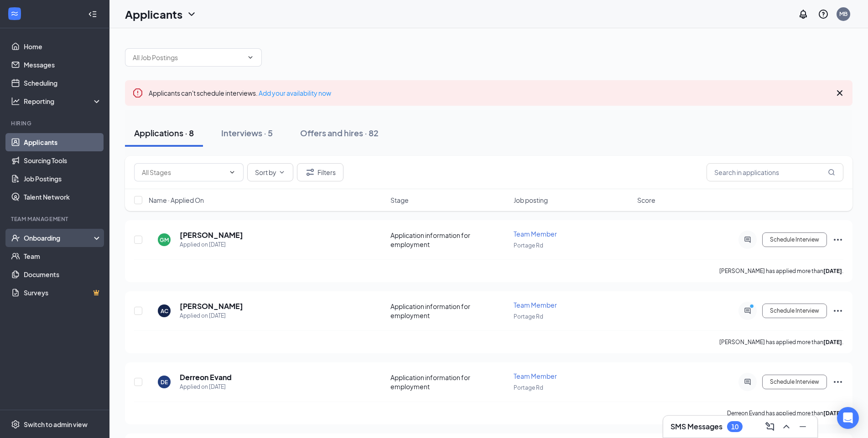 The height and width of the screenshot is (438, 868). Describe the element at coordinates (786, 427) in the screenshot. I see `svg: ChevronUp` at that location.